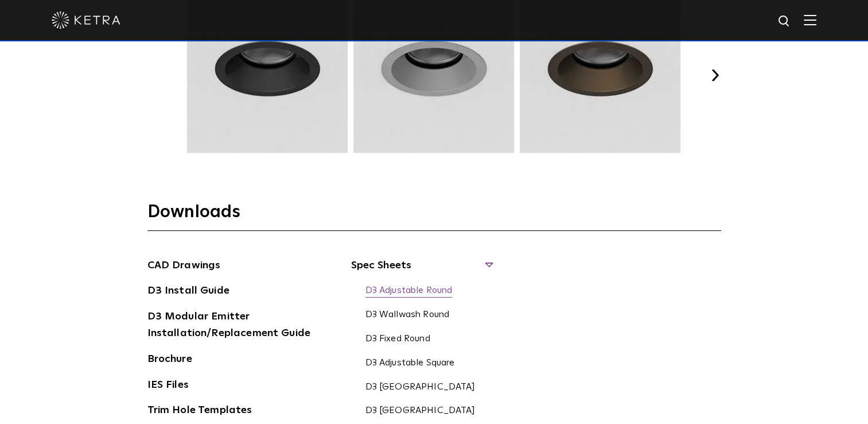  I want to click on a: CAD Drawings, so click(184, 267).